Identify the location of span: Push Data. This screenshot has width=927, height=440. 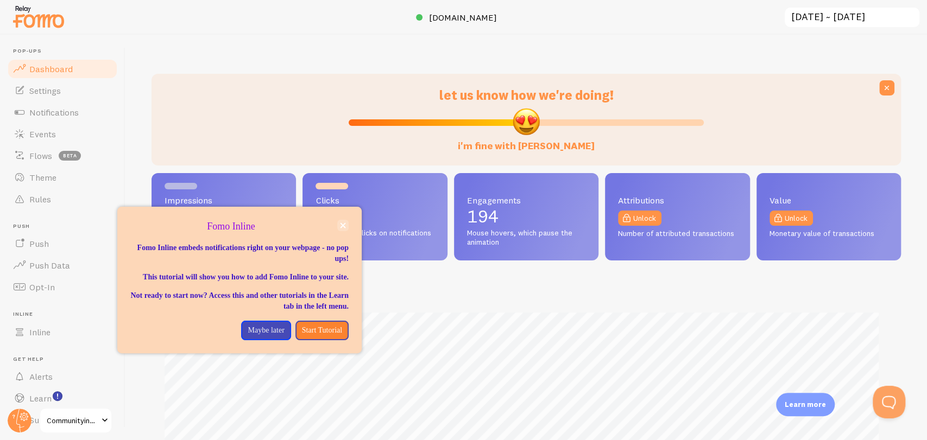
(49, 265).